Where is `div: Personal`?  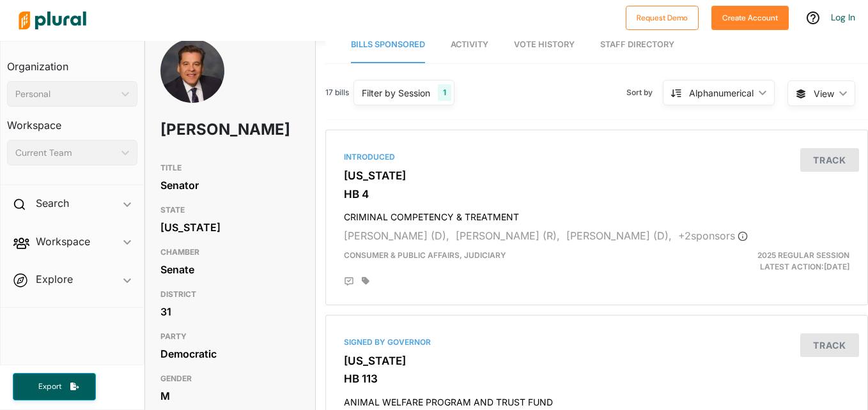 div: Personal is located at coordinates (66, 94).